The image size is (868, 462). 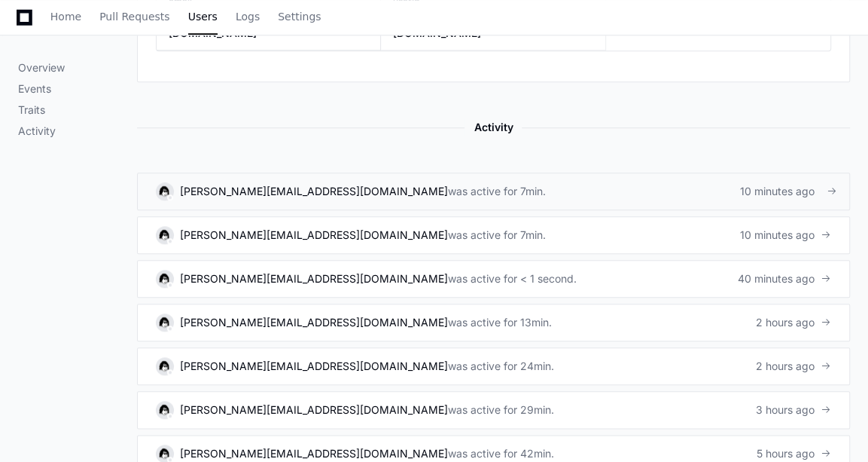 What do you see at coordinates (77, 89) in the screenshot?
I see `p: Events` at bounding box center [77, 89].